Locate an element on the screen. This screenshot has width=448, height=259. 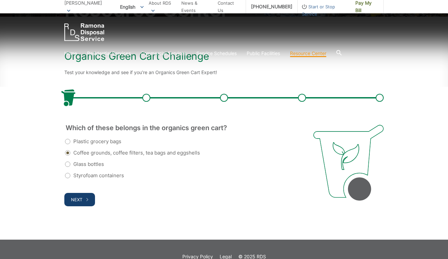
span: Next is located at coordinates (77, 199).